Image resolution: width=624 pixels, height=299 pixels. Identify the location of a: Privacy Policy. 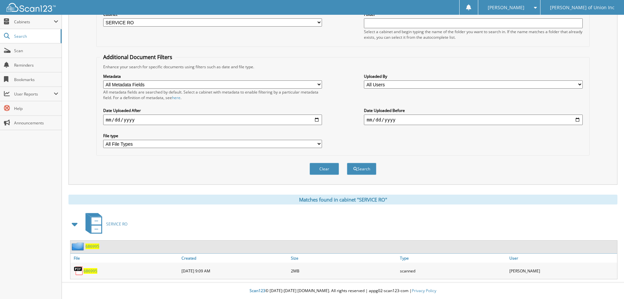
(424, 290).